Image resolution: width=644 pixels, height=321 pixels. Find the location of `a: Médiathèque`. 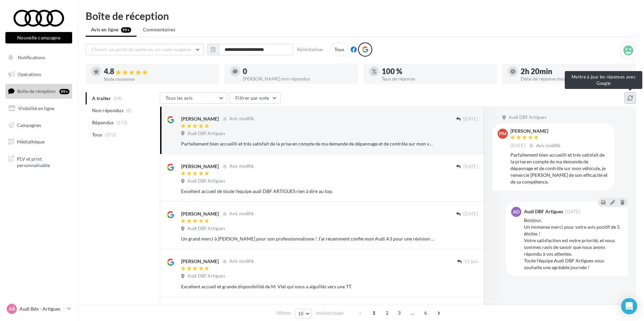

a: Médiathèque is located at coordinates (39, 142).